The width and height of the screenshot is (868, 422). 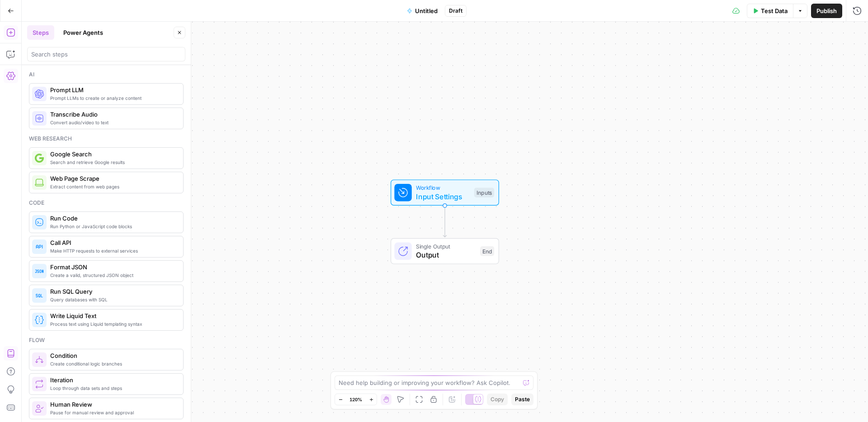 I want to click on span: Single Output, so click(x=446, y=246).